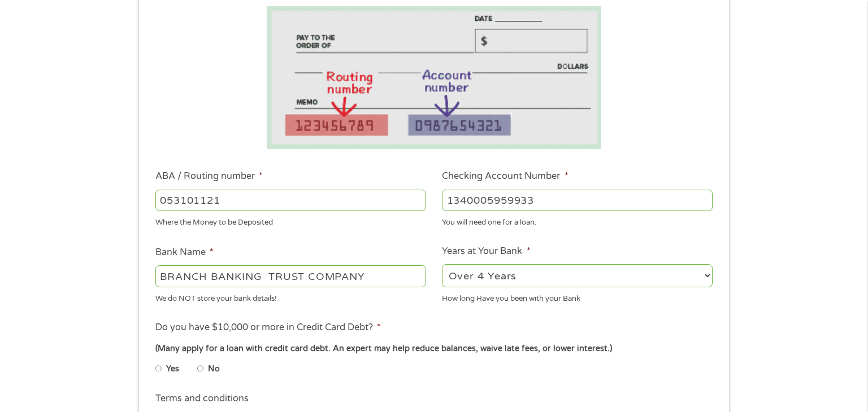  Describe the element at coordinates (214, 369) in the screenshot. I see `label: No` at that location.